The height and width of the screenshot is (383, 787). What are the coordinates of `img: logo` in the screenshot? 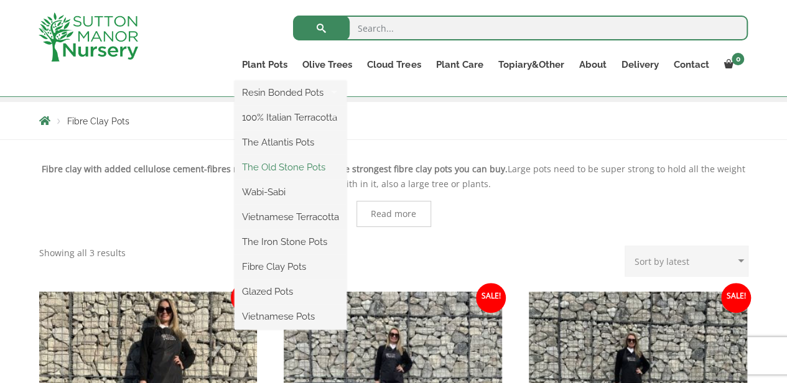 It's located at (88, 37).